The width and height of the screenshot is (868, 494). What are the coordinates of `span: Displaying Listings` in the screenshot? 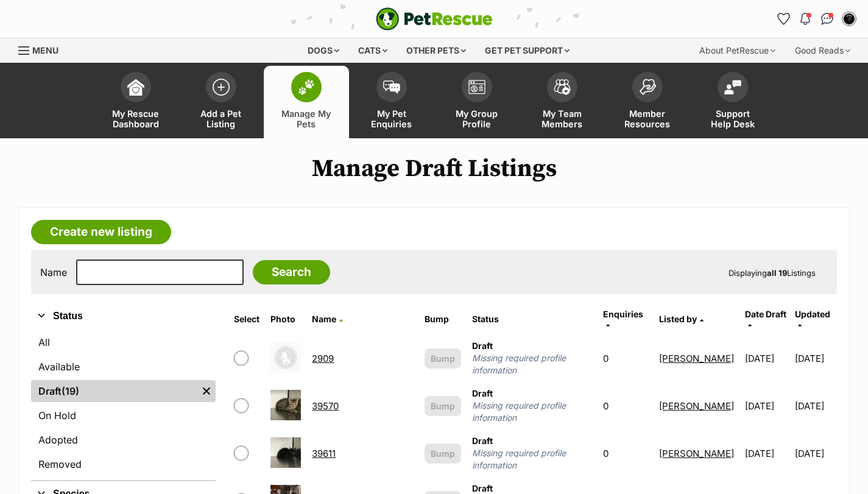 It's located at (772, 273).